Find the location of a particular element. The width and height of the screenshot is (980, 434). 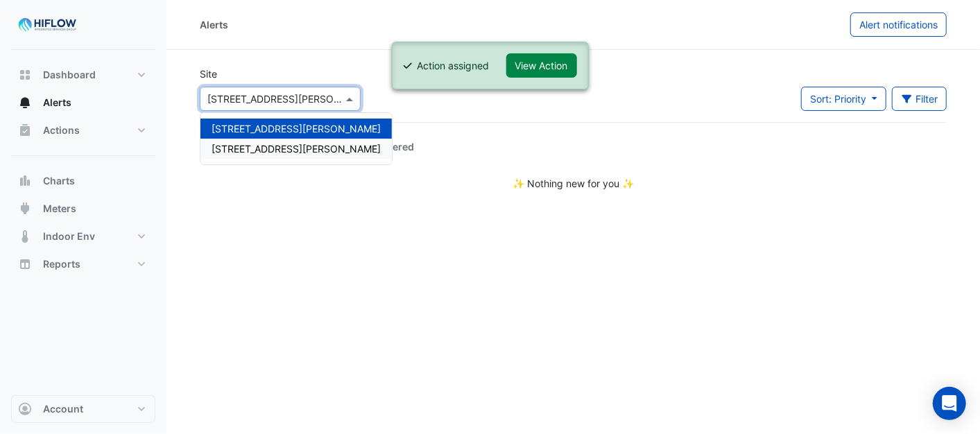

button: Filter is located at coordinates (920, 99).